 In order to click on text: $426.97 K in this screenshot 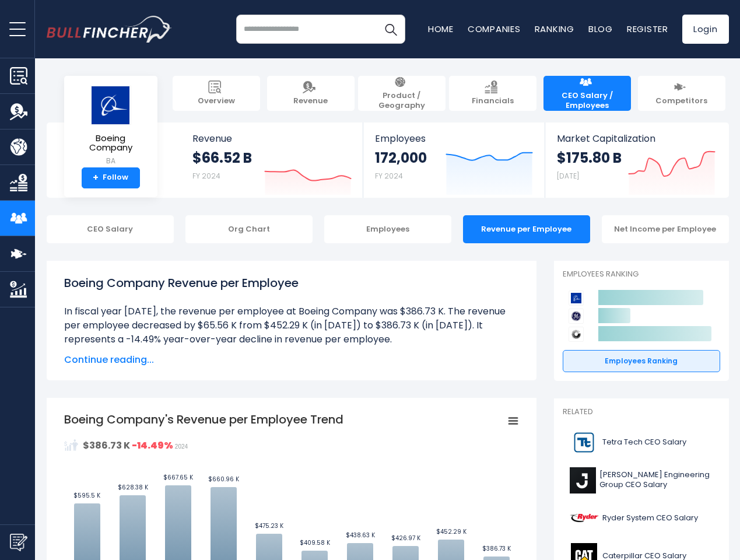, I will do `click(405, 538)`.